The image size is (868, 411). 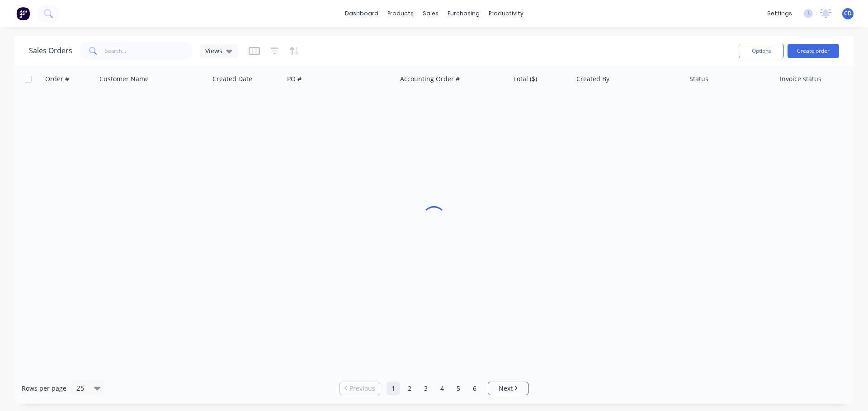 What do you see at coordinates (698, 79) in the screenshot?
I see `div: Status` at bounding box center [698, 79].